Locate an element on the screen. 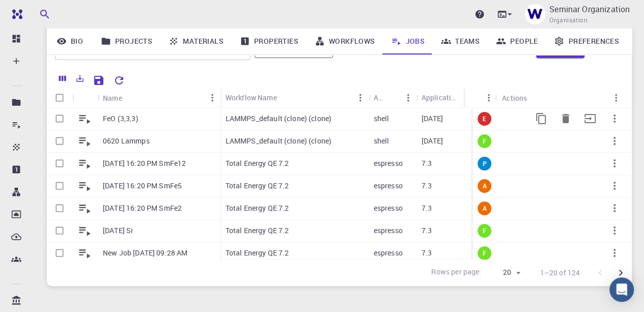 This screenshot has height=312, width=644. button: Save Explorer Settings is located at coordinates (99, 80).